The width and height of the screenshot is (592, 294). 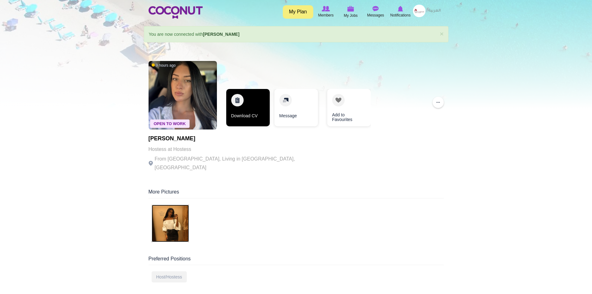 What do you see at coordinates (400, 9) in the screenshot?
I see `img: Notifications` at bounding box center [400, 9].